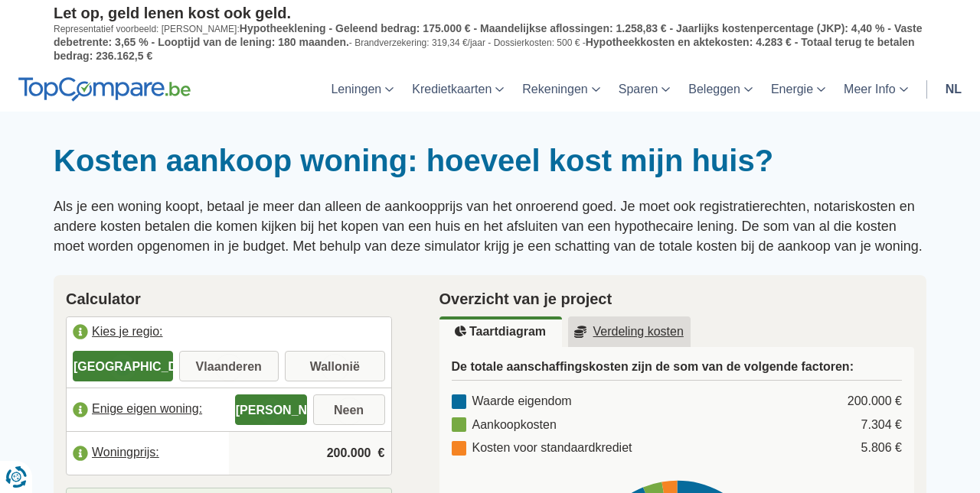 The height and width of the screenshot is (493, 980). Describe the element at coordinates (882, 449) in the screenshot. I see `div: 5.806 €` at that location.